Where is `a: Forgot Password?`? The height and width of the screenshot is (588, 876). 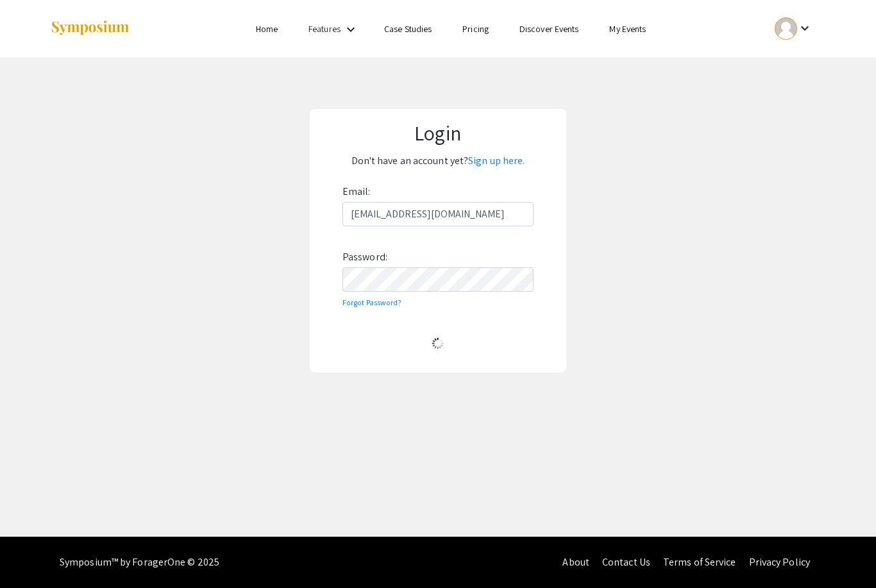 a: Forgot Password? is located at coordinates (372, 302).